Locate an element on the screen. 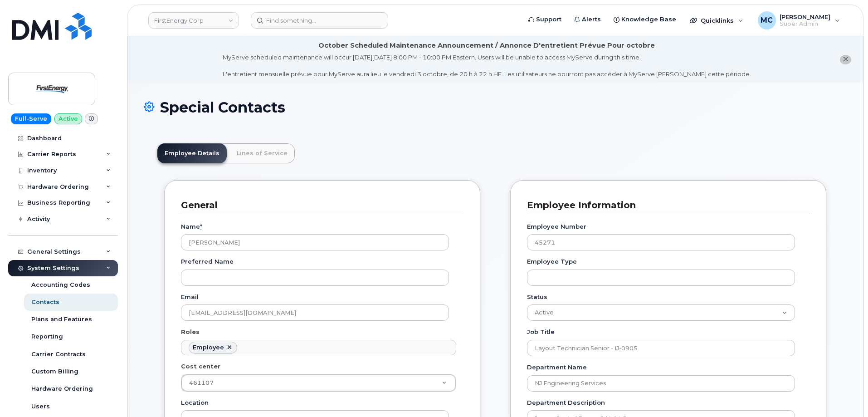 This screenshot has width=868, height=417. abbr: required is located at coordinates (201, 226).